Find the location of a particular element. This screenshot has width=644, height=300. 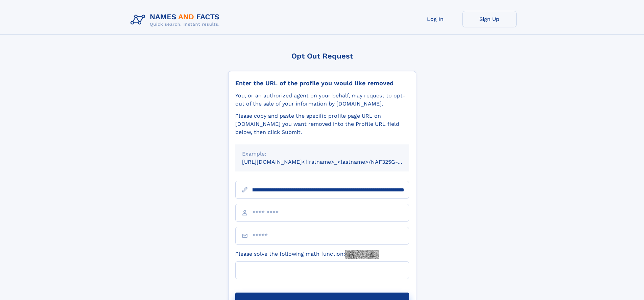

div: Opt Out Request is located at coordinates (322, 56).